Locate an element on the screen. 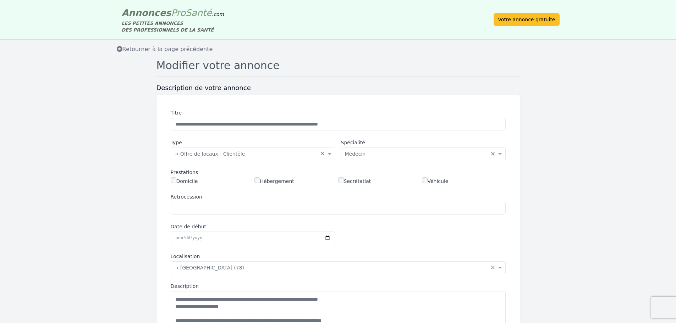  input: Secrétatiat is located at coordinates (341, 180).